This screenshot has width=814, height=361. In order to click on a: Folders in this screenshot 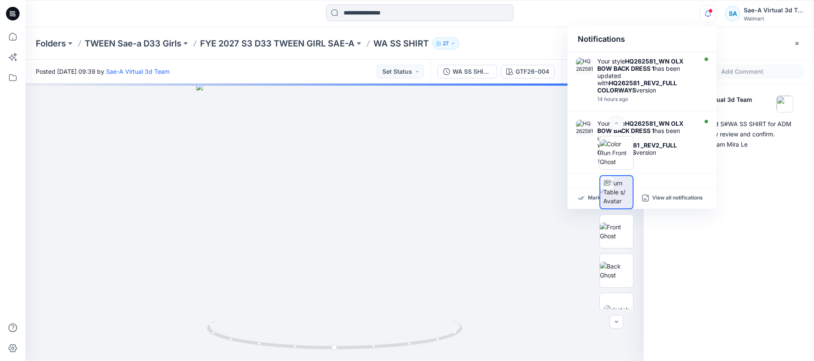, I will do `click(51, 43)`.